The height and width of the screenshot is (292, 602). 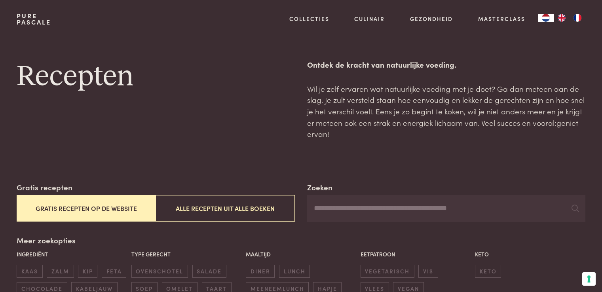 What do you see at coordinates (431, 19) in the screenshot?
I see `a: Gezondheid` at bounding box center [431, 19].